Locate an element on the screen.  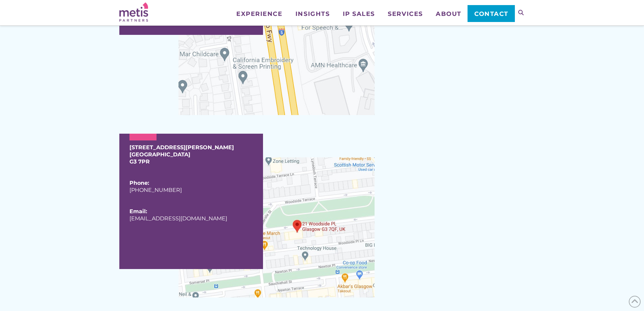
b: Email: is located at coordinates (138, 211).